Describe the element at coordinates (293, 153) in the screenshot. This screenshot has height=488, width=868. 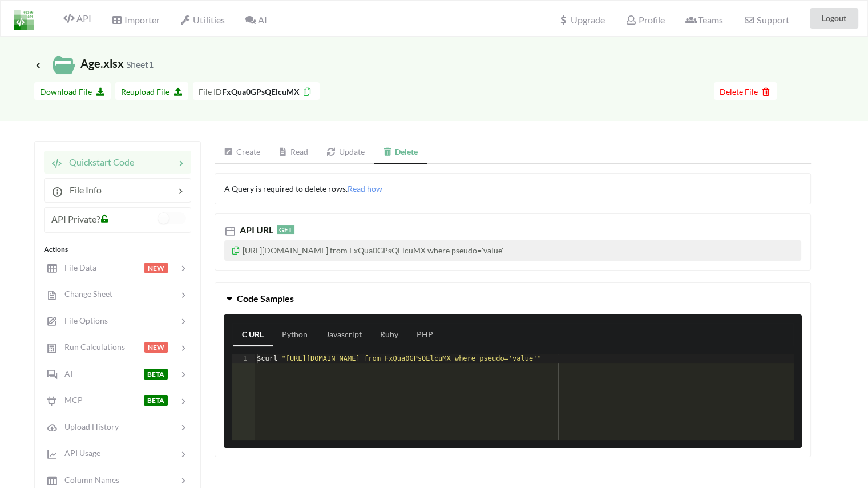
I see `a: Read` at that location.